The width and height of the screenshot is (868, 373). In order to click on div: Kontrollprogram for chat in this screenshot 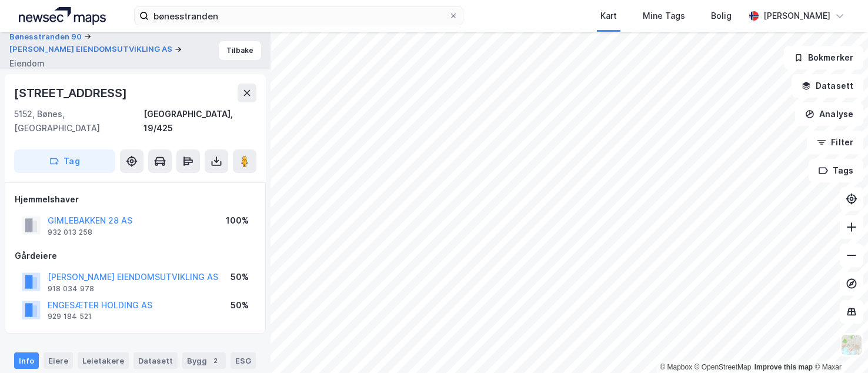, I will do `click(839, 344)`.